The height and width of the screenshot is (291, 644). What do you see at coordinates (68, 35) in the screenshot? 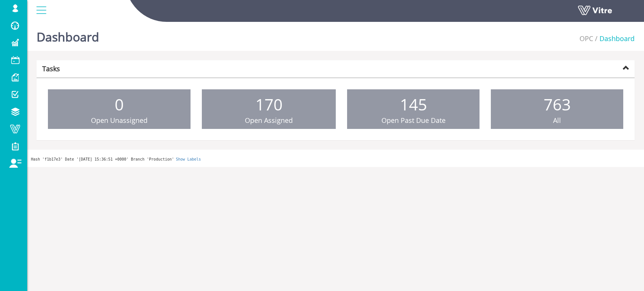
I see `h1: Dashboard` at bounding box center [68, 35].